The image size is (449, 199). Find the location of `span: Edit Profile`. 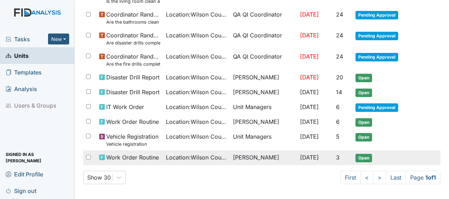

span: Edit Profile is located at coordinates (24, 174).